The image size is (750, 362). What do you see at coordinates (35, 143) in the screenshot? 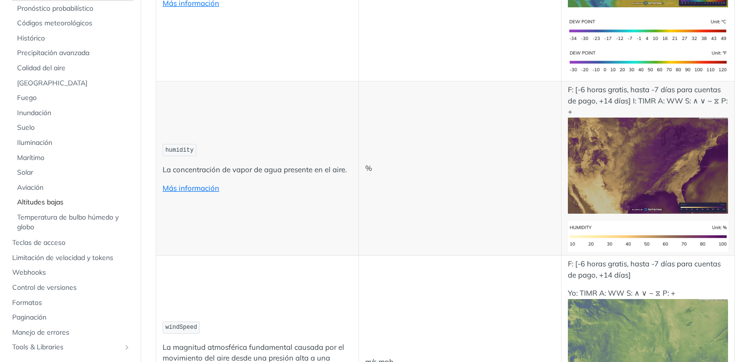
I see `font: Iluminación` at bounding box center [35, 143].